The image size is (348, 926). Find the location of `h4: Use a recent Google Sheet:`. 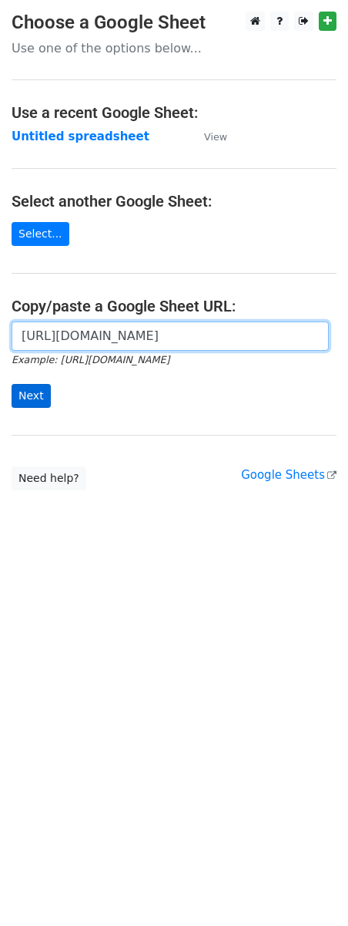

h4: Use a recent Google Sheet: is located at coordinates (174, 113).